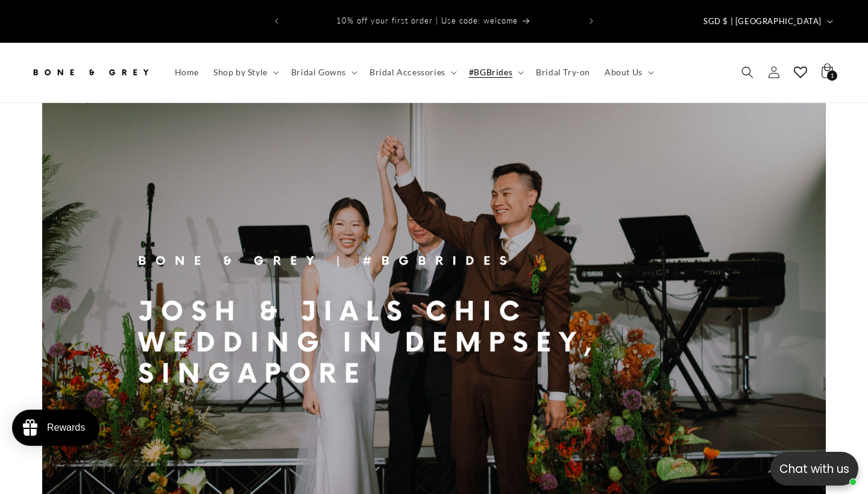 The image size is (868, 494). I want to click on span: About Us, so click(623, 72).